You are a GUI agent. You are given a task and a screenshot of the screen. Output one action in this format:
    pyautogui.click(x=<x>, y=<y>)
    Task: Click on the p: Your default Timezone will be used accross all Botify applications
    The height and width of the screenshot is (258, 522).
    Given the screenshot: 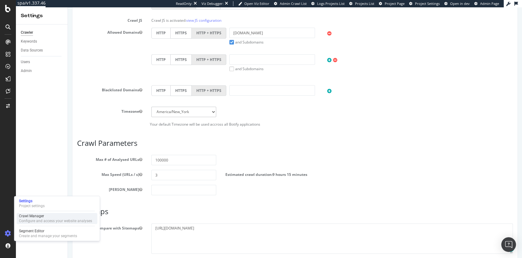 What is the action you would take?
    pyautogui.click(x=227, y=117)
    